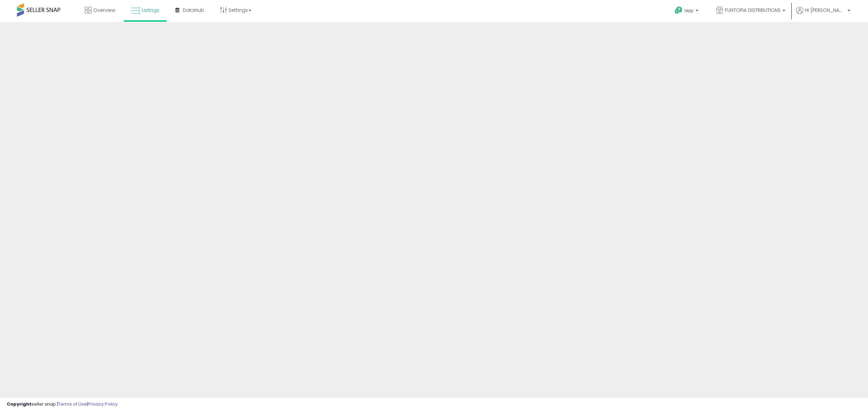  I want to click on span: Listings, so click(150, 10).